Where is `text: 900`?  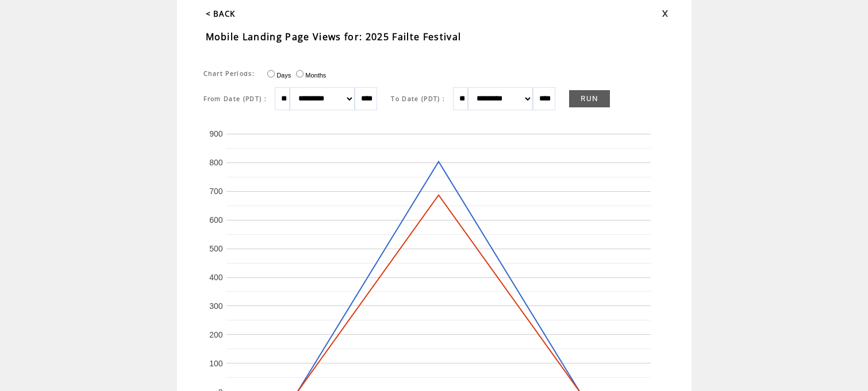
text: 900 is located at coordinates (216, 134).